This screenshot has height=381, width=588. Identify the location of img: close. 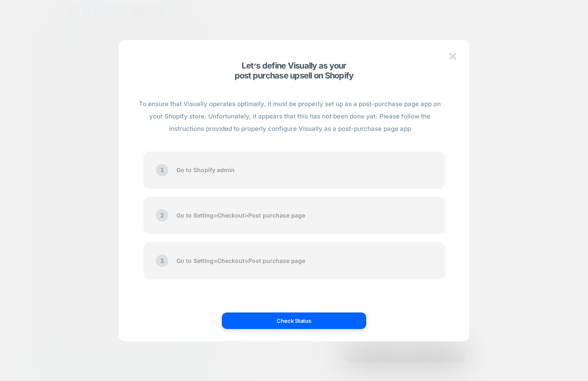
(453, 56).